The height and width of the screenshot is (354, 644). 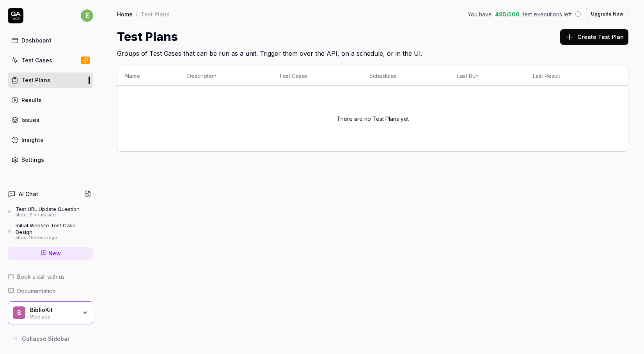 What do you see at coordinates (225, 76) in the screenshot?
I see `th: Description` at bounding box center [225, 76].